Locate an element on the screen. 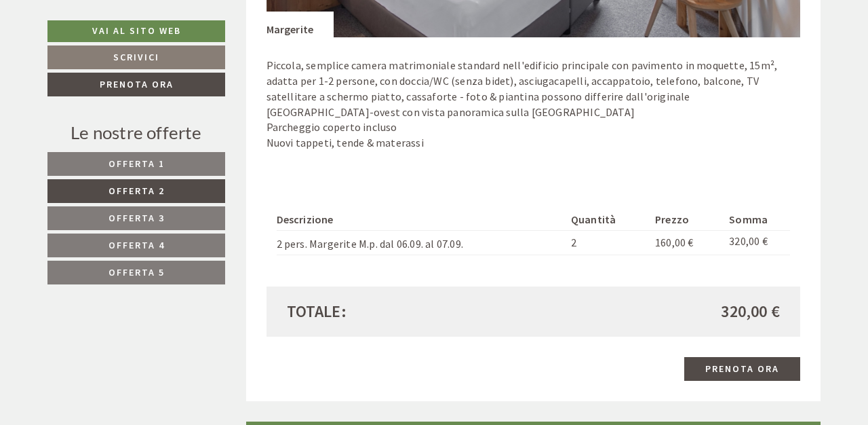 The height and width of the screenshot is (425, 868). td: 2 pers. Margerite M.p. dal 06.09. al 07.09. is located at coordinates (421, 243).